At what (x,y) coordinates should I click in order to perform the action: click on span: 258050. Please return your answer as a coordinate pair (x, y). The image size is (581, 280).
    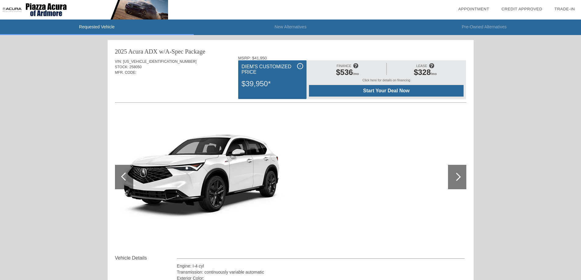
    Looking at the image, I should click on (135, 67).